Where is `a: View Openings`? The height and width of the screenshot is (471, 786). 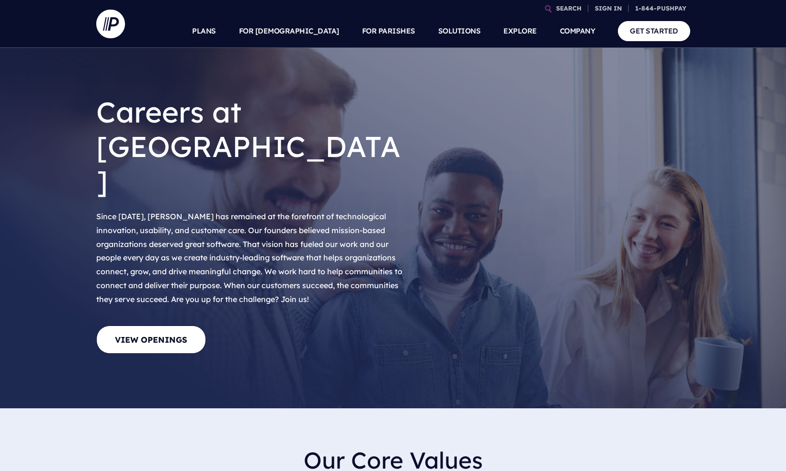
a: View Openings is located at coordinates (151, 339).